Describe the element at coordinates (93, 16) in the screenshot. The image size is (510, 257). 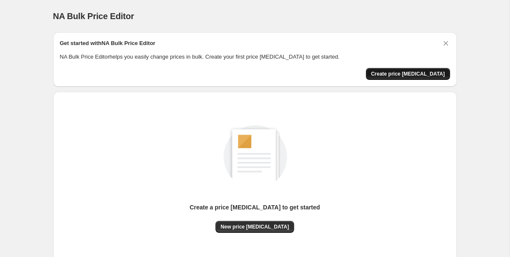
I see `span: NA Bulk Price Editor` at that location.